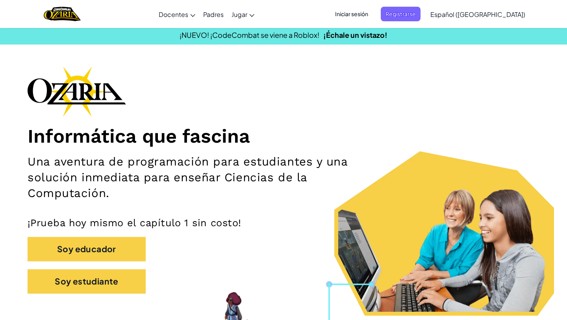  I want to click on span: Docentes, so click(173, 14).